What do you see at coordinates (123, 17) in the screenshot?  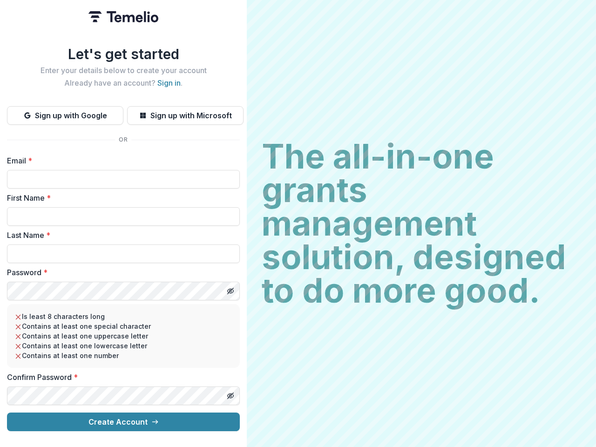 I see `img: Temelio` at bounding box center [123, 17].